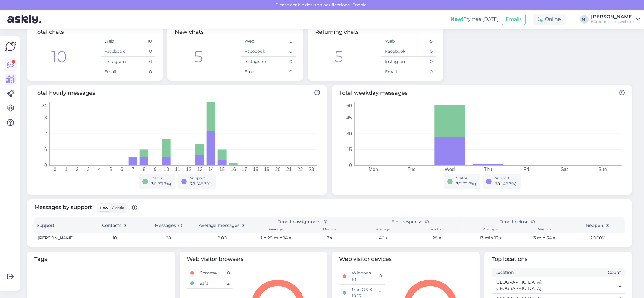 The width and height of the screenshot is (644, 298). What do you see at coordinates (312, 169) in the screenshot?
I see `tspan: 23` at bounding box center [312, 169].